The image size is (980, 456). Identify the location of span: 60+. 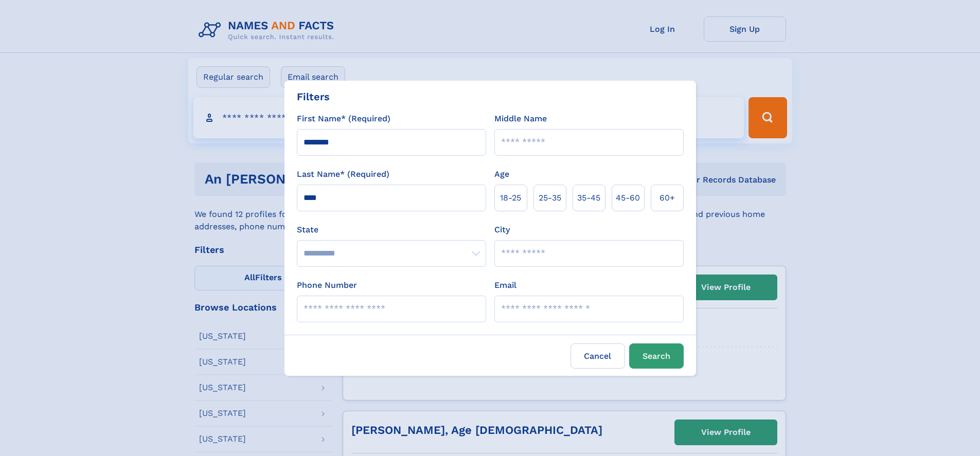
(668, 198).